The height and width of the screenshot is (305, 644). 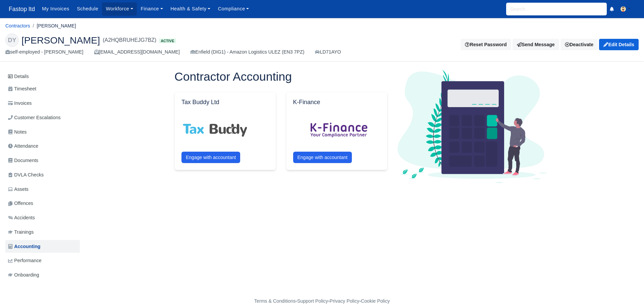 What do you see at coordinates (167, 41) in the screenshot?
I see `span: Active` at bounding box center [167, 41].